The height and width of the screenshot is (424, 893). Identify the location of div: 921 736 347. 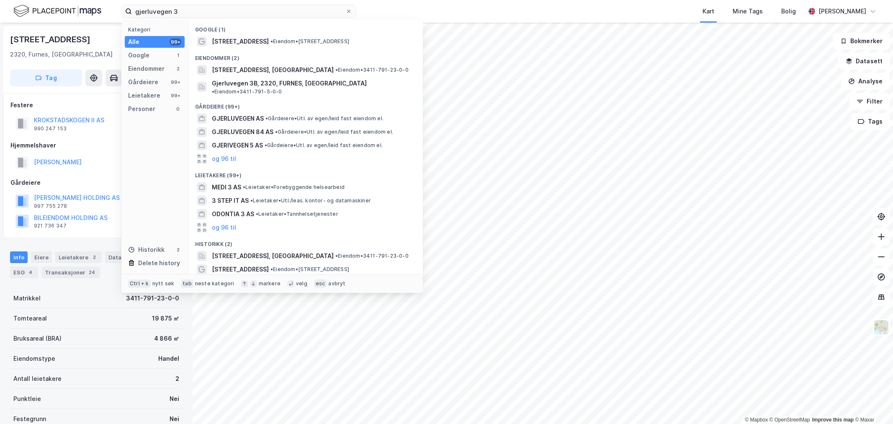
(50, 226).